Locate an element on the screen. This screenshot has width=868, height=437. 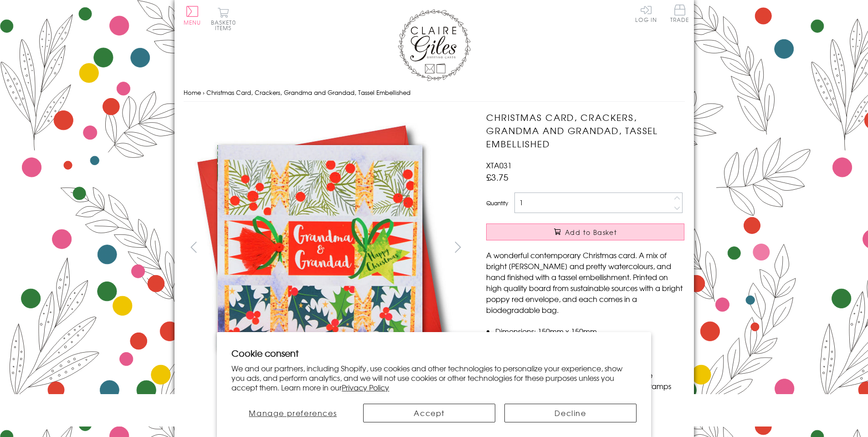
a: Trade is located at coordinates (680, 14).